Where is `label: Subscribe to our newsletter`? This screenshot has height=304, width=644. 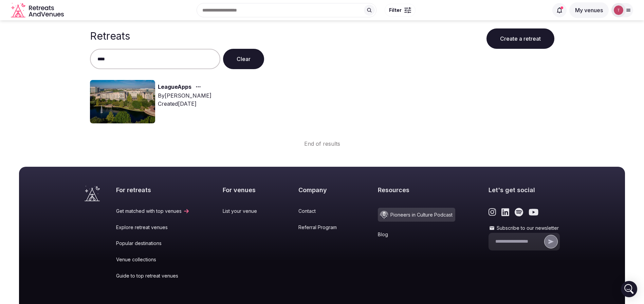 label: Subscribe to our newsletter is located at coordinates (525, 228).